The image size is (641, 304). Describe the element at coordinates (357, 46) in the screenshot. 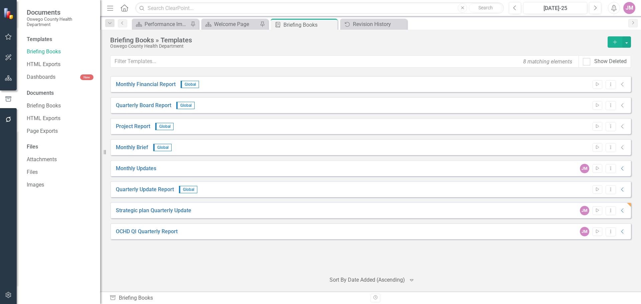

I see `div: Oswego County Health Department` at that location.